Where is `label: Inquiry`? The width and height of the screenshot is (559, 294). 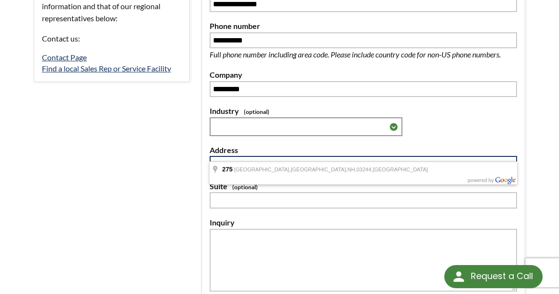 label: Inquiry is located at coordinates (364, 222).